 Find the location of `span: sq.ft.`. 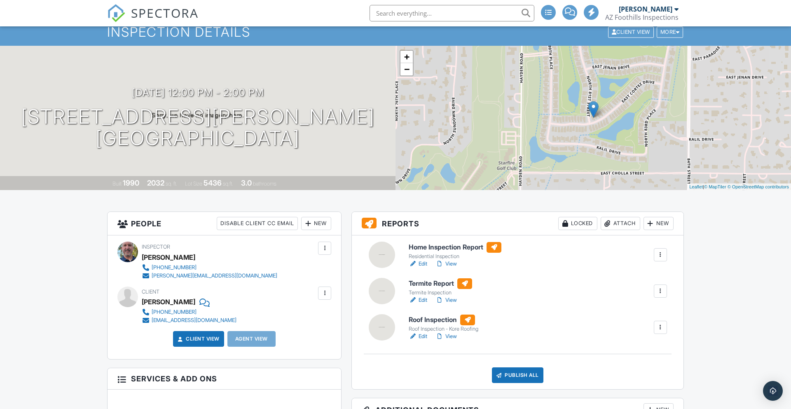

span: sq.ft. is located at coordinates (228, 183).